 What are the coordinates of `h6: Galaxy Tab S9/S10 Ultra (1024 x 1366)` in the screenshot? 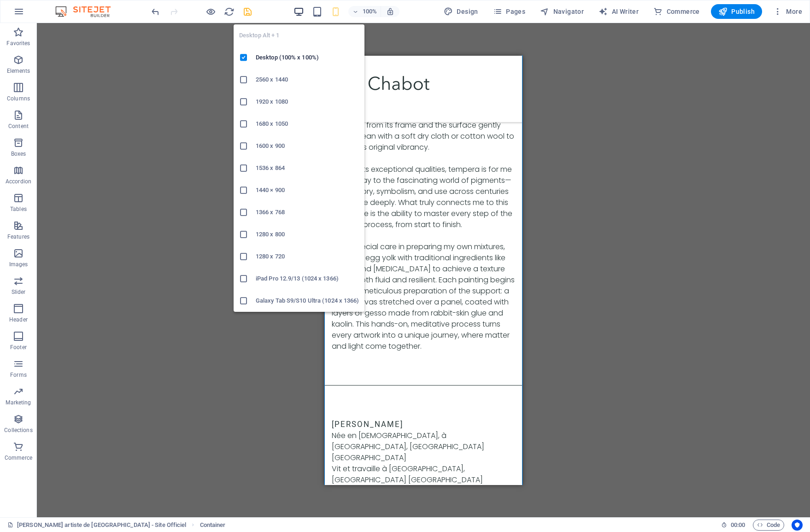 It's located at (307, 301).